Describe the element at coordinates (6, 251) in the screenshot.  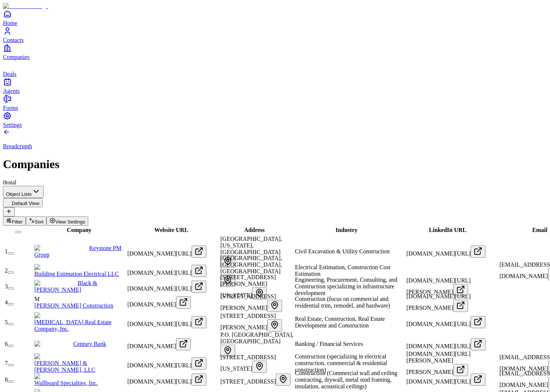
I see `span: 1` at that location.